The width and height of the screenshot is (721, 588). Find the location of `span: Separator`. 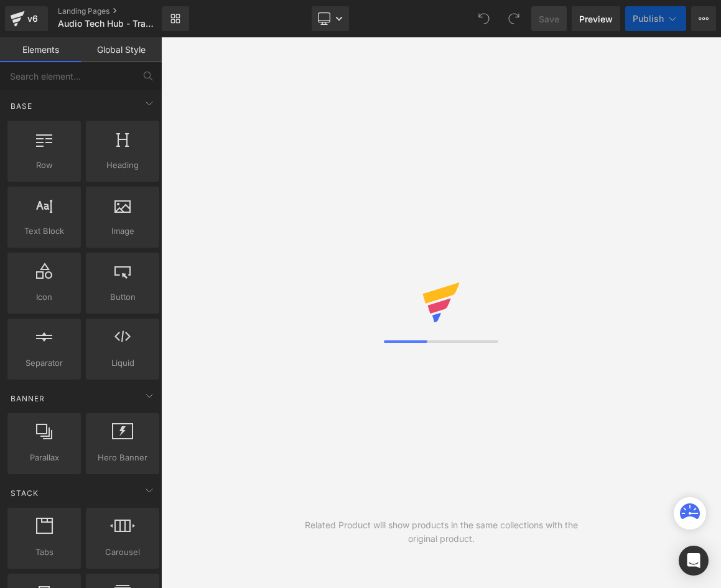

span: Separator is located at coordinates (44, 363).